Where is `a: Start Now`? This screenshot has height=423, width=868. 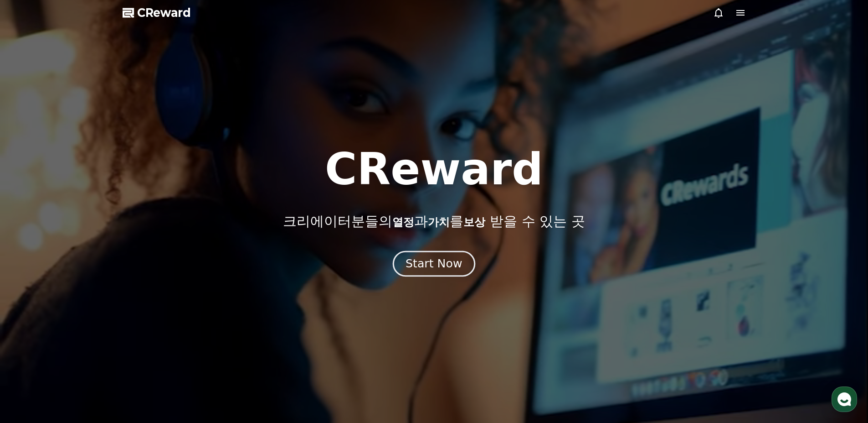
a: Start Now is located at coordinates (434, 264).